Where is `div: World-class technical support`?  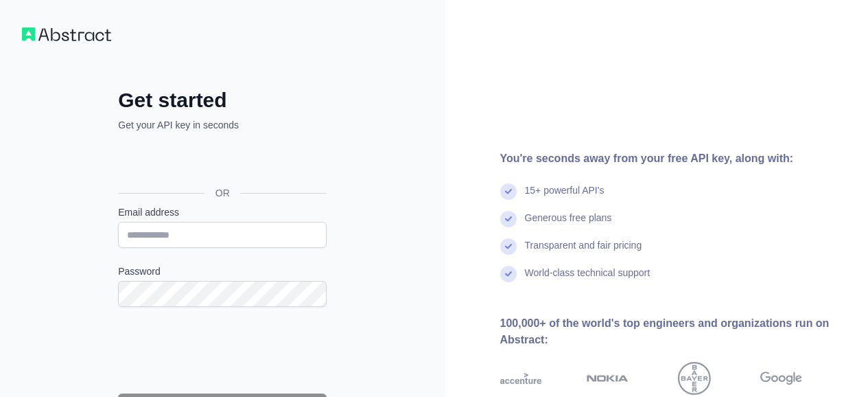
div: World-class technical support is located at coordinates (587, 279).